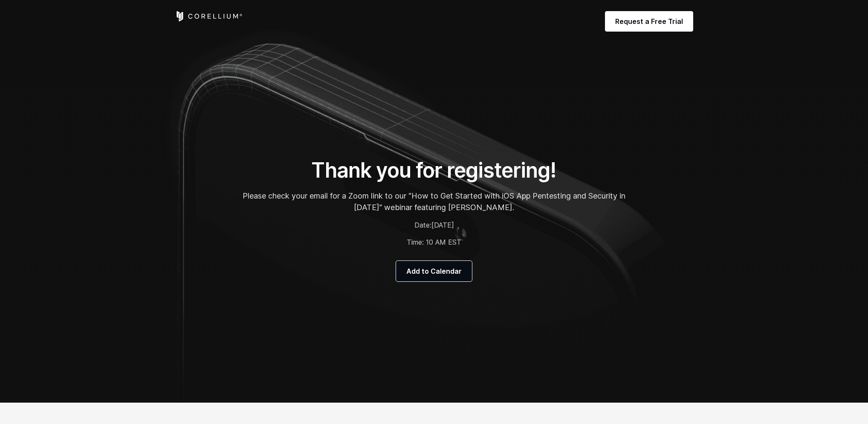 The height and width of the screenshot is (424, 868). What do you see at coordinates (434, 271) in the screenshot?
I see `span: Add to Calendar` at bounding box center [434, 271].